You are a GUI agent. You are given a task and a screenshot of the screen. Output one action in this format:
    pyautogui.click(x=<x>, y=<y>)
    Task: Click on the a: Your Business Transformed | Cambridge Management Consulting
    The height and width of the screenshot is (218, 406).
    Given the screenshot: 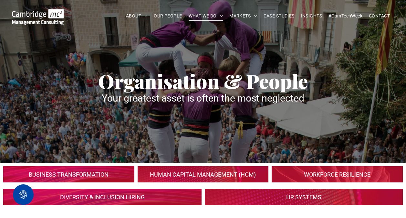 What is the action you would take?
    pyautogui.click(x=38, y=13)
    